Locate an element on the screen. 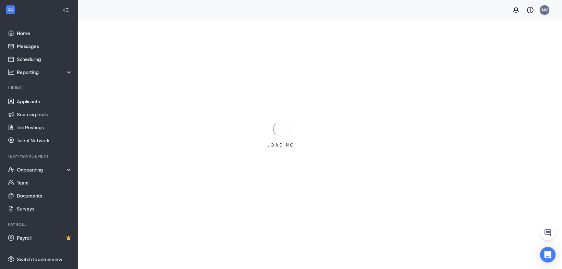 The image size is (562, 269). div: Payroll is located at coordinates (39, 224).